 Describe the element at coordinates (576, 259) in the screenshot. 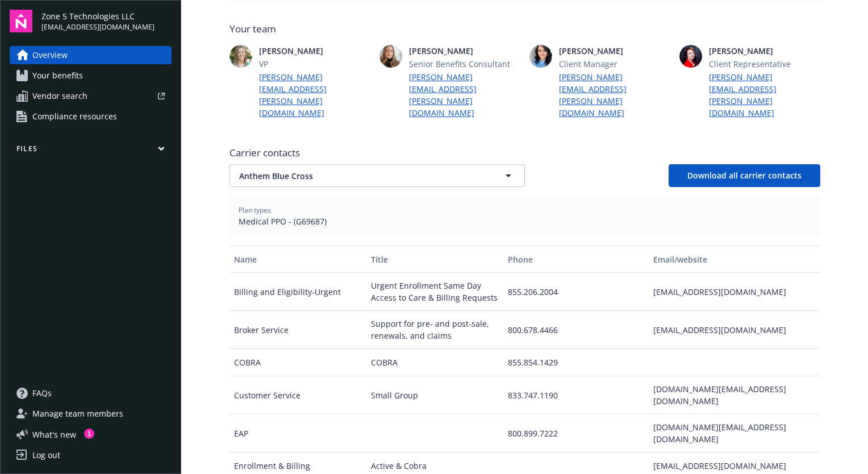

I see `button: Phone` at that location.